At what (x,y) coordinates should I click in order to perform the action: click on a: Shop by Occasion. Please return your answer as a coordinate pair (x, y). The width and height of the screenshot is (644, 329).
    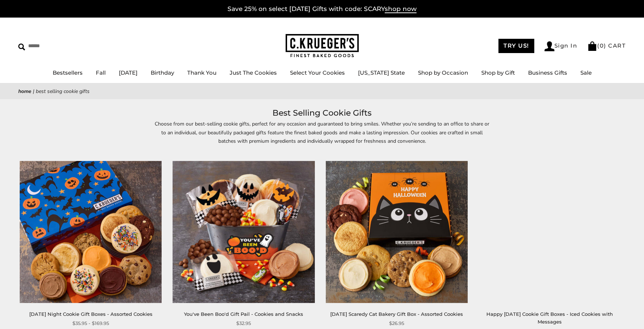
    Looking at the image, I should click on (443, 72).